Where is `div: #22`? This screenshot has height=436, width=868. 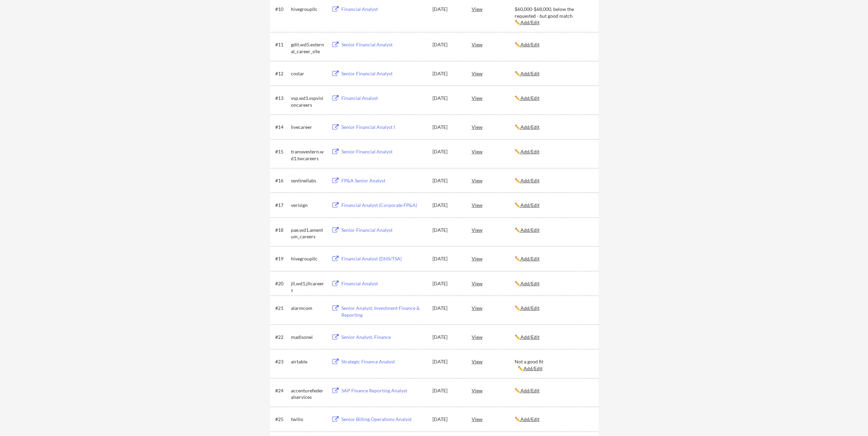
div: #22 is located at coordinates (282, 337).